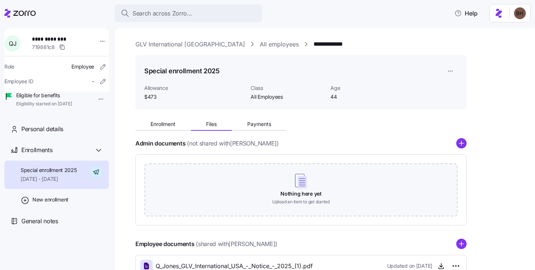 The image size is (535, 270). What do you see at coordinates (189, 13) in the screenshot?
I see `button: Search across Zorro...` at bounding box center [189, 13].